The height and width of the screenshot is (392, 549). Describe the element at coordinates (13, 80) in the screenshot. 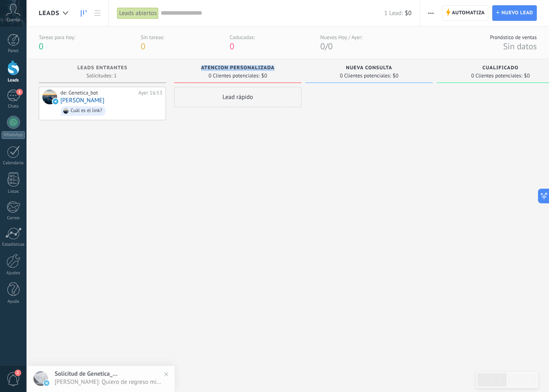

I see `div: Leads` at that location.